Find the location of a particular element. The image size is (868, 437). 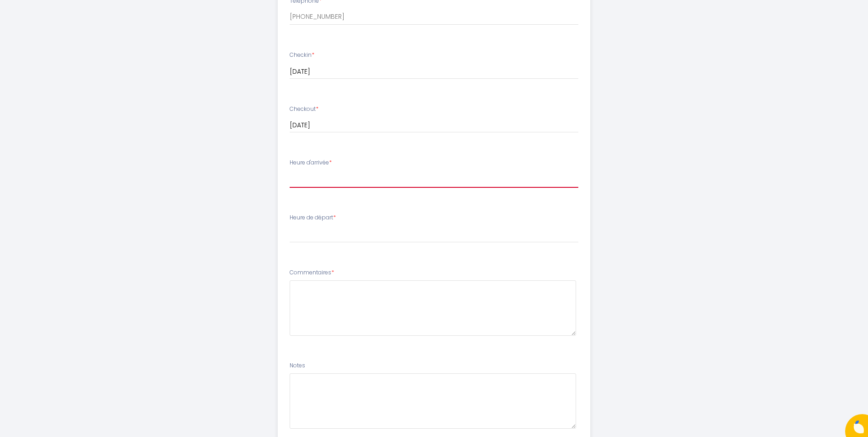

label: Notes is located at coordinates (297, 365).